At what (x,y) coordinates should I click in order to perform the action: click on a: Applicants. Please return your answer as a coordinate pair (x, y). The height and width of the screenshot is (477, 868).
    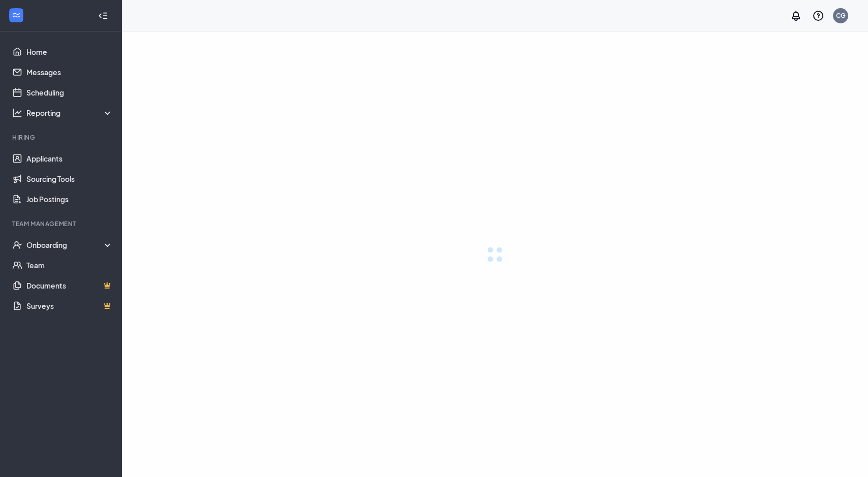
    Looking at the image, I should click on (69, 158).